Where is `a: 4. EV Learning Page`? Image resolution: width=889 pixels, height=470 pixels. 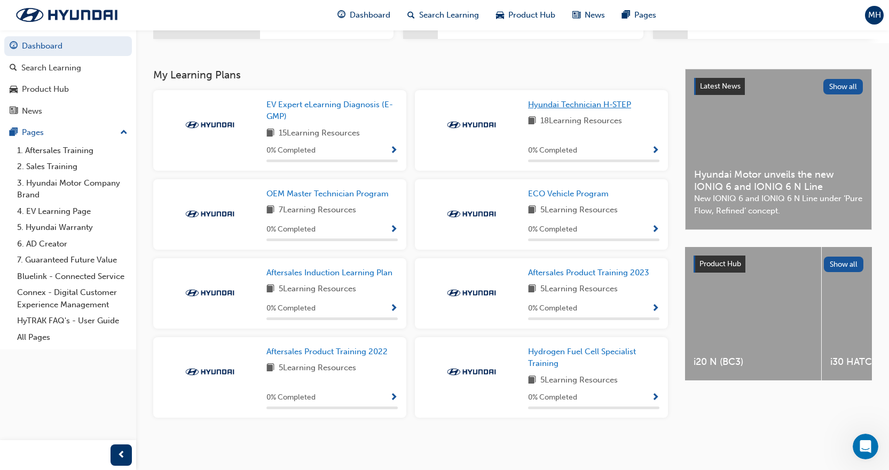 a: 4. EV Learning Page is located at coordinates (72, 211).